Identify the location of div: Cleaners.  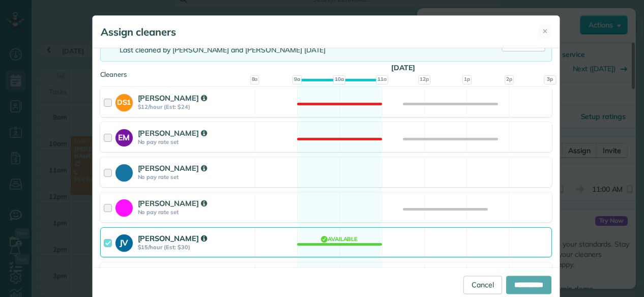
(326, 71).